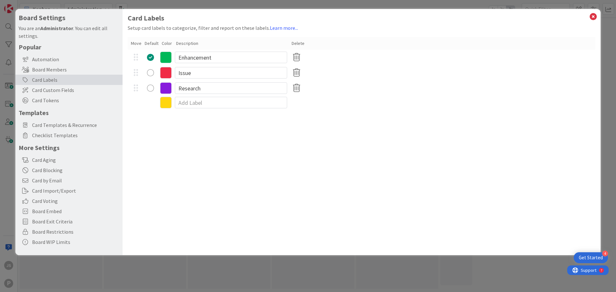 The height and width of the screenshot is (292, 616). Describe the element at coordinates (284, 28) in the screenshot. I see `a: Learn more...` at that location.